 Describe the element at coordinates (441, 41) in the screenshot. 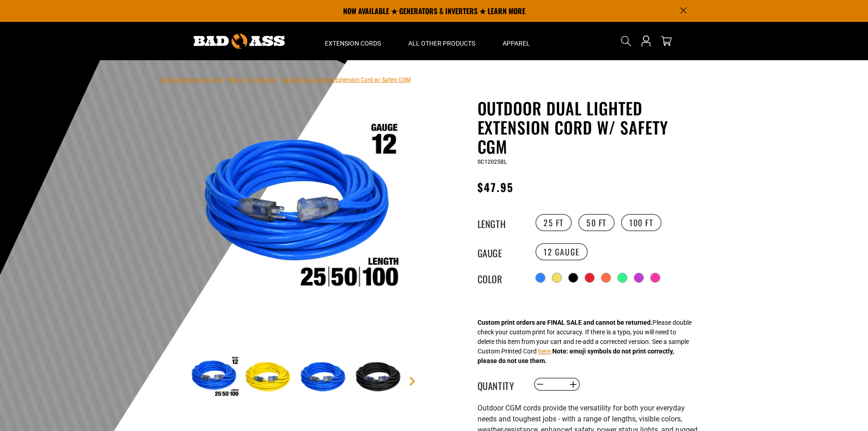

I see `summary: All Other Products` at that location.